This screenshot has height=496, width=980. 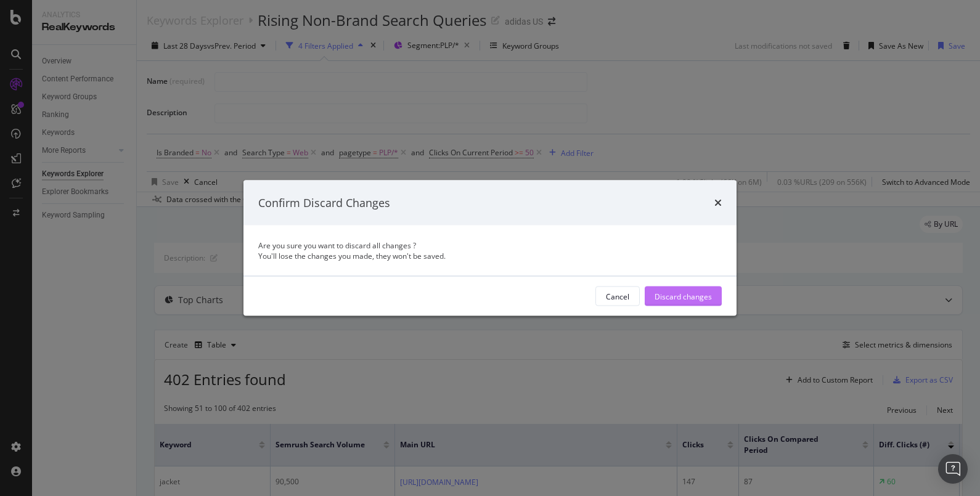 What do you see at coordinates (618, 297) in the screenshot?
I see `button: Cancel` at bounding box center [618, 297].